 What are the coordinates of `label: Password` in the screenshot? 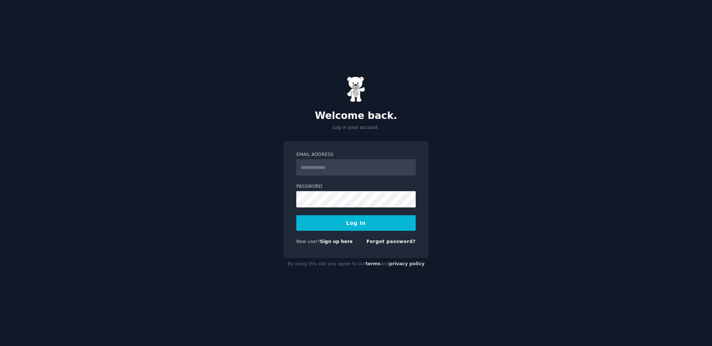 It's located at (356, 187).